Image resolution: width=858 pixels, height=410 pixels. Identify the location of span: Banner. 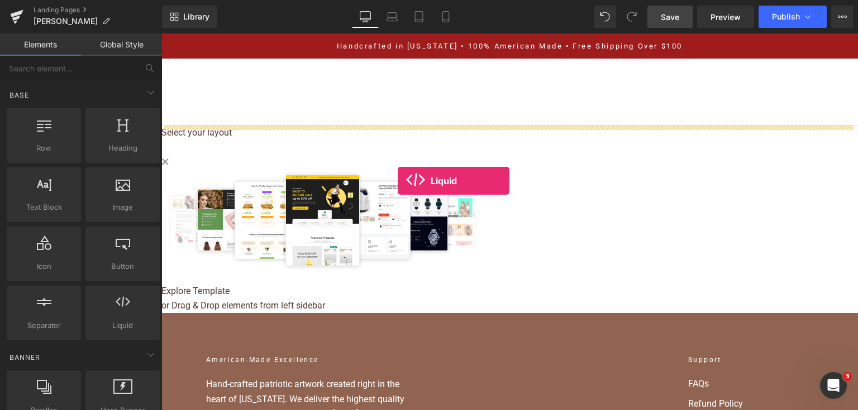
(25, 357).